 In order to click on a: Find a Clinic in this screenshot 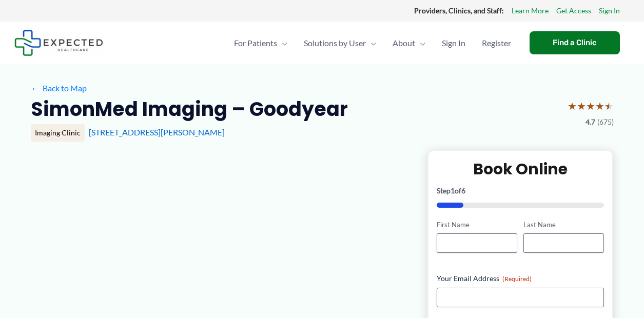, I will do `click(575, 42)`.